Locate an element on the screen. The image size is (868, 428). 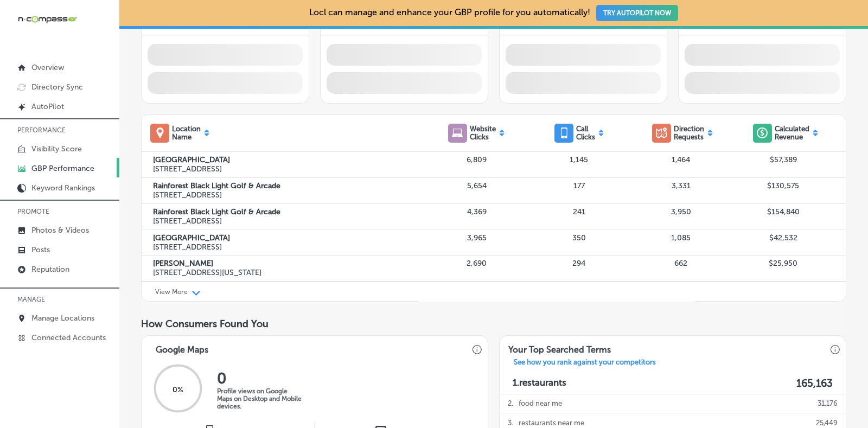
a: See how you rank against your competitors is located at coordinates (584, 363).